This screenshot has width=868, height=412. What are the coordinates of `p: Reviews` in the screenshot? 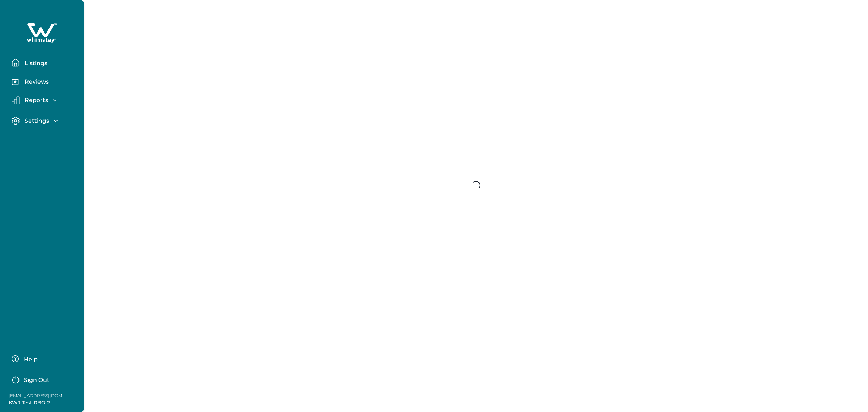 It's located at (35, 82).